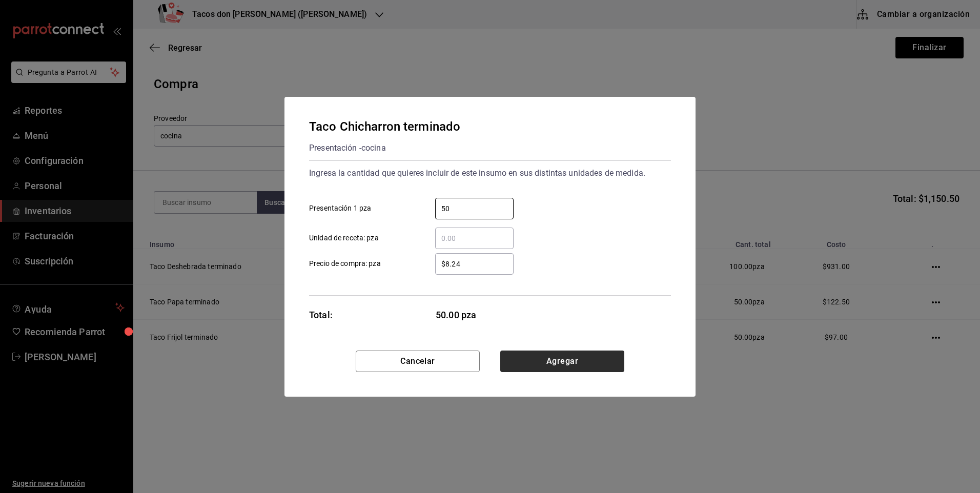 The width and height of the screenshot is (980, 493). I want to click on span: Presentación 1 pza, so click(340, 208).